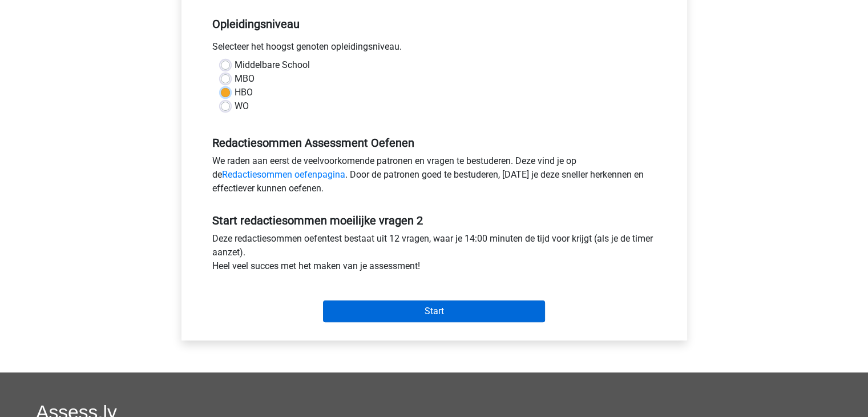 The image size is (868, 417). What do you see at coordinates (284, 175) in the screenshot?
I see `a: Redactiesommen oefenpagina` at bounding box center [284, 175].